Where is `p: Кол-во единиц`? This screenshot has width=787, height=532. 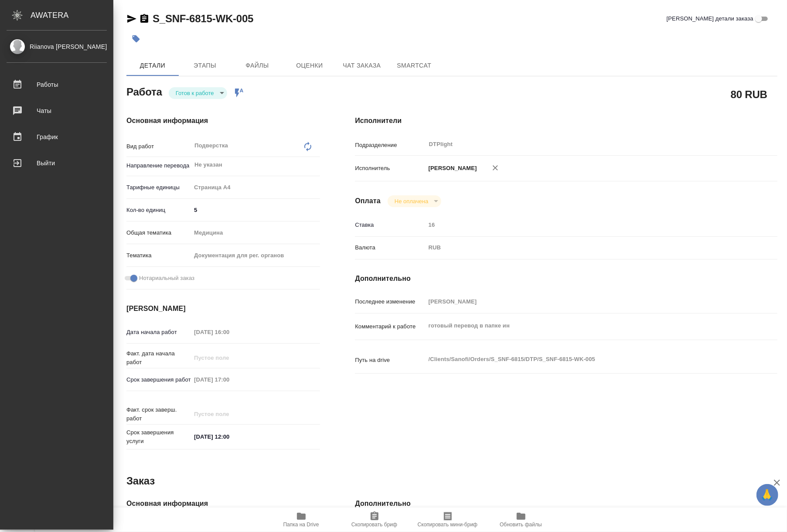 p: Кол-во единиц is located at coordinates (159, 210).